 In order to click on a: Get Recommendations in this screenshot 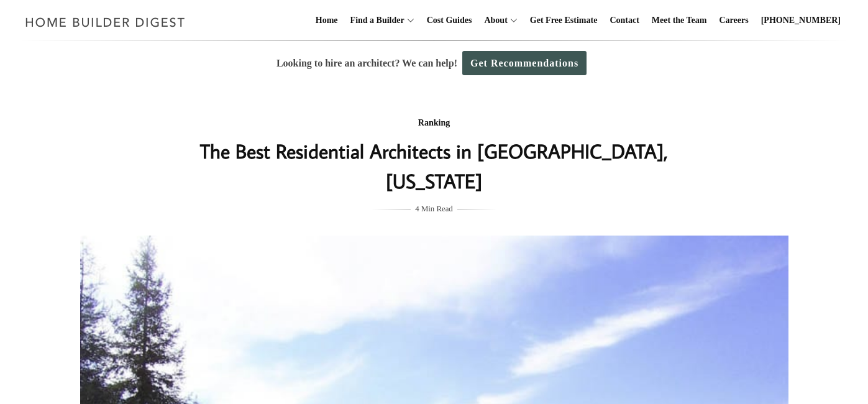, I will do `click(524, 63)`.